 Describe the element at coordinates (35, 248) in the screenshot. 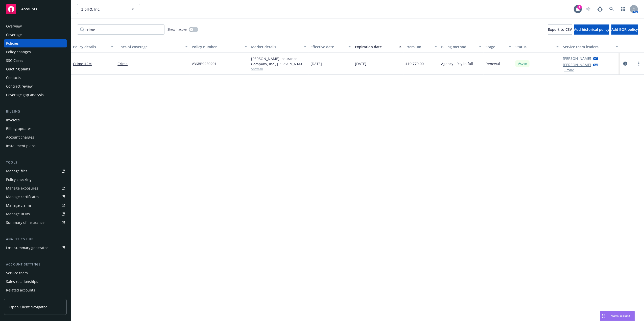

I see `a: Loss summary generator` at that location.